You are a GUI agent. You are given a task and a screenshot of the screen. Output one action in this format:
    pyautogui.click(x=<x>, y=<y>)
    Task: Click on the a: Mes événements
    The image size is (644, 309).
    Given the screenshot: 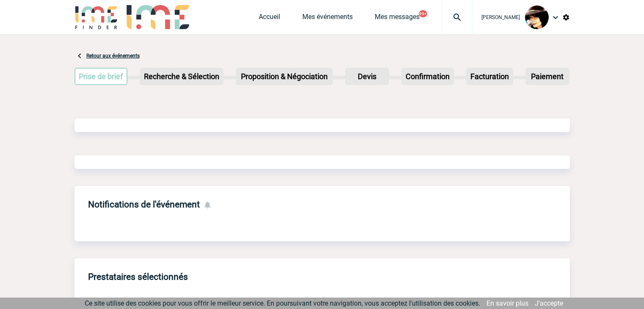 What is the action you would take?
    pyautogui.click(x=327, y=19)
    